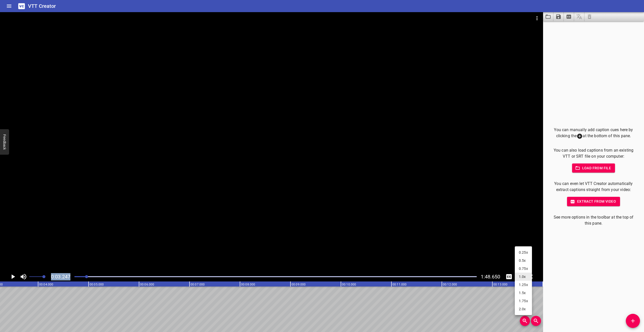 This screenshot has width=644, height=332. I want to click on li: 0.25x, so click(523, 253).